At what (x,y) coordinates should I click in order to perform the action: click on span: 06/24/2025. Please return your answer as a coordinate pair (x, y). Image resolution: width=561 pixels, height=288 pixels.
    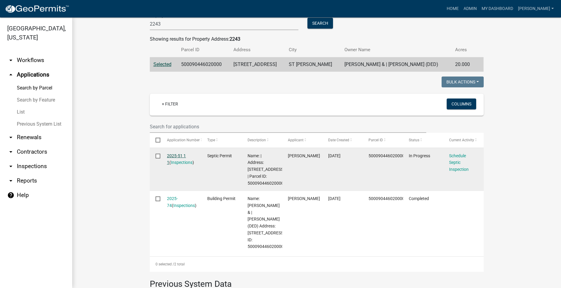
    Looking at the image, I should click on (334, 156).